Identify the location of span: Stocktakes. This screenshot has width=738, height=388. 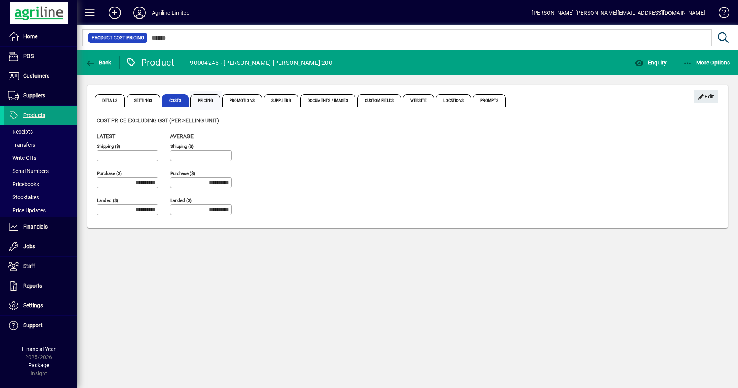
(23, 197).